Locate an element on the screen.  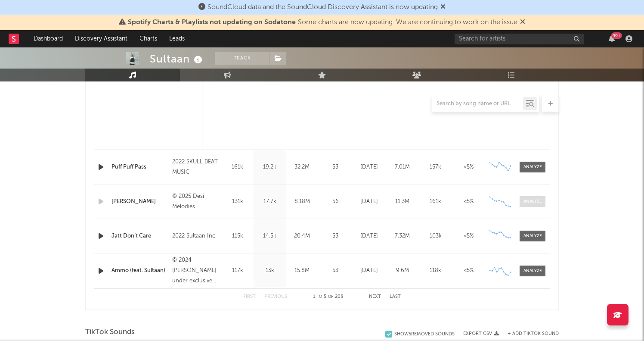
button: Export CSV is located at coordinates (481, 333).